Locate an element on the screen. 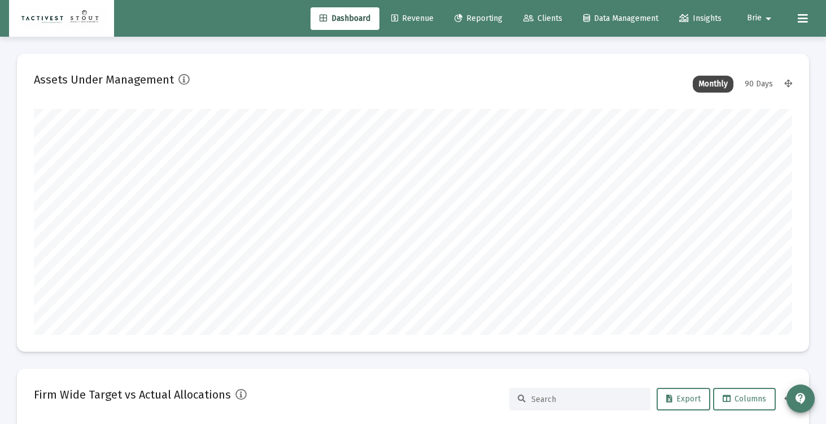  mat-icon: arrow_drop_down is located at coordinates (768, 19).